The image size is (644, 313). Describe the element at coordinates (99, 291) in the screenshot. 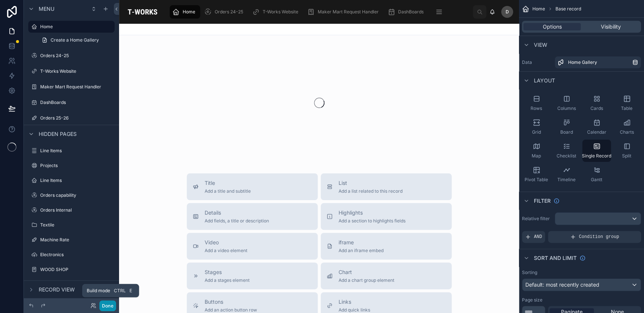

I see `span: Build mode` at that location.